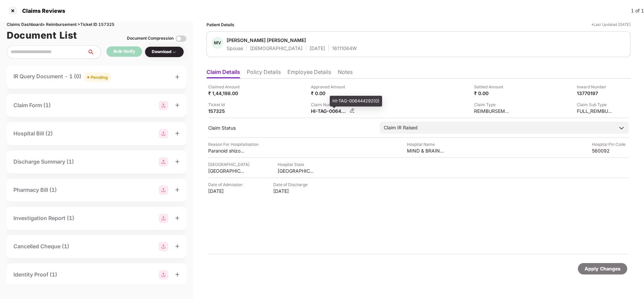 The height and width of the screenshot is (299, 644). I want to click on div: Date of Admission, so click(227, 184).